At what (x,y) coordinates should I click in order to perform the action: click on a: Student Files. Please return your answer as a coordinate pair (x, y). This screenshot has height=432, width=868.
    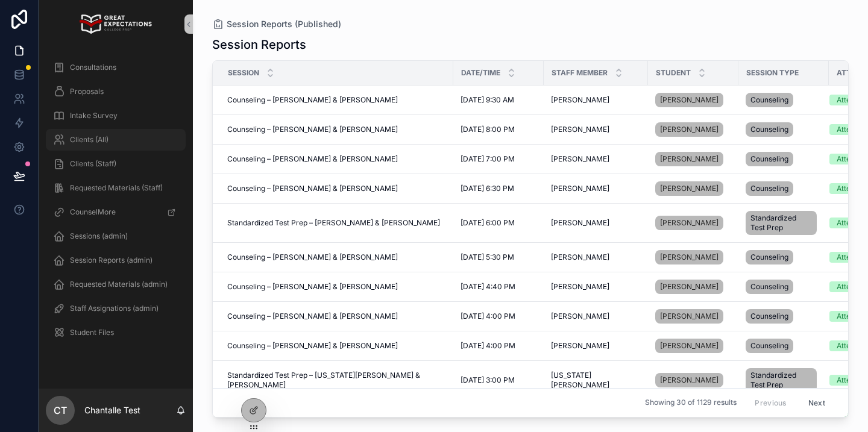
    Looking at the image, I should click on (116, 332).